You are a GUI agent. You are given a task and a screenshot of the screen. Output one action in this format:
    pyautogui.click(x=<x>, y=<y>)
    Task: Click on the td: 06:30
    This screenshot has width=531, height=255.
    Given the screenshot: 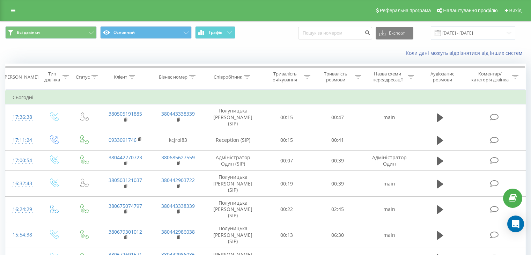 What is the action you would take?
    pyautogui.click(x=337, y=235)
    